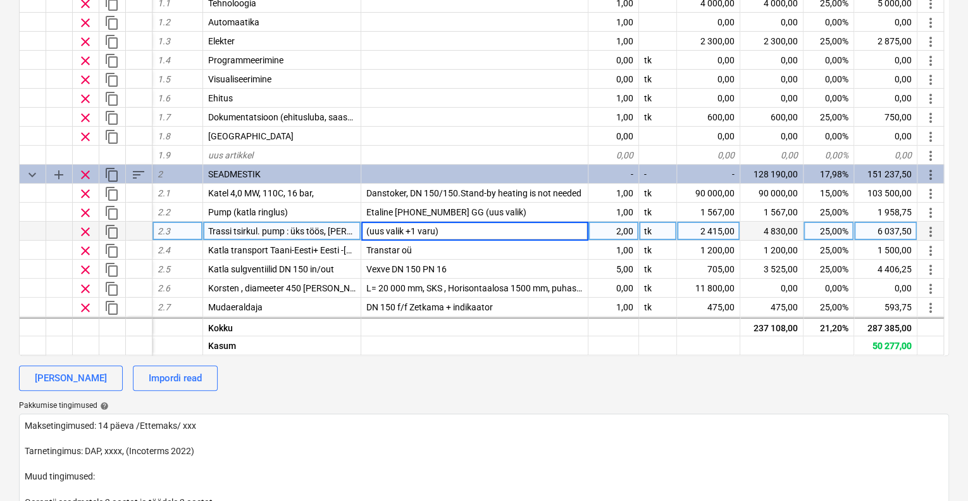 The width and height of the screenshot is (968, 501). I want to click on div: 2 875,00, so click(886, 41).